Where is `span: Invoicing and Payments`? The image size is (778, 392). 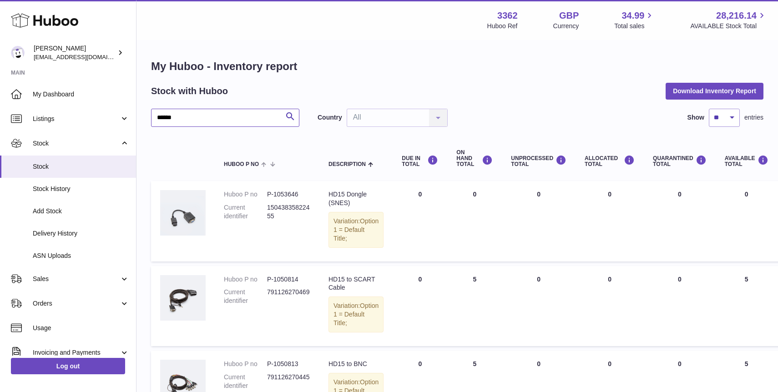 span: Invoicing and Payments is located at coordinates (76, 353).